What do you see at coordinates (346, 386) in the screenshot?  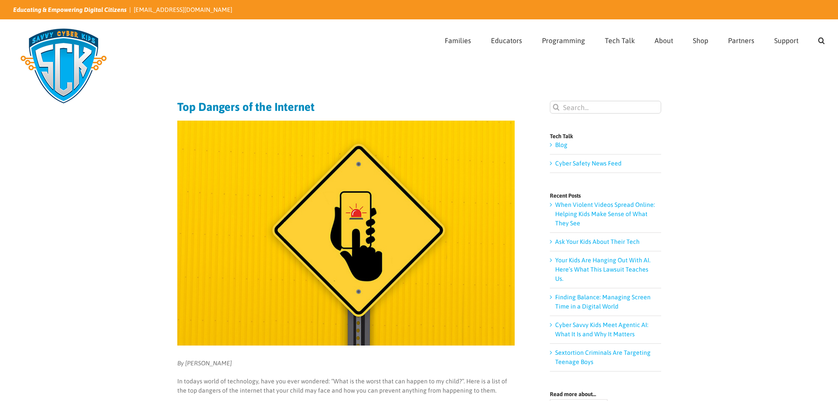 I see `p: In todays world of technology, have you ever wondered: “What is the worst that can happen to my c...` at bounding box center [346, 386].